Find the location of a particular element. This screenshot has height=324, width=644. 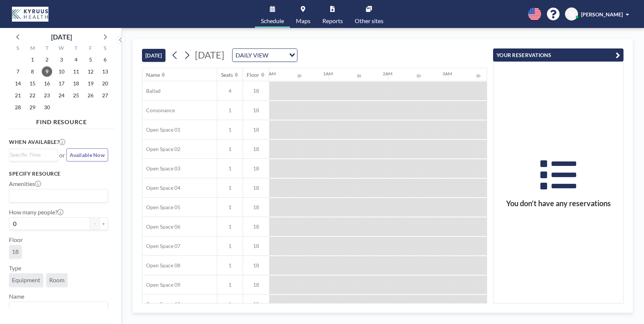

div: Floor is located at coordinates (253, 75).